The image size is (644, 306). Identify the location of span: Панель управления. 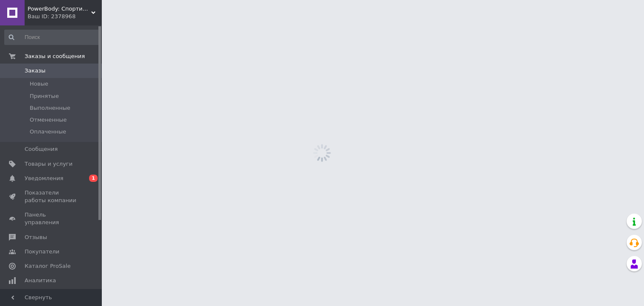
(51, 219).